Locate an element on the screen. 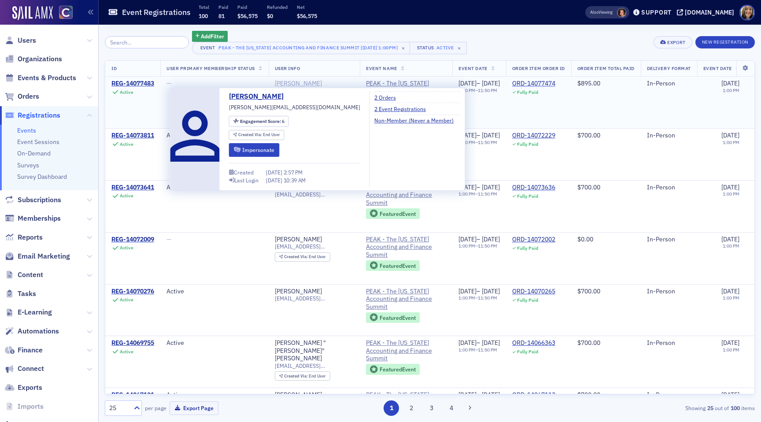 This screenshot has width=761, height=422. span: User Primary Membership Status is located at coordinates (211, 68).